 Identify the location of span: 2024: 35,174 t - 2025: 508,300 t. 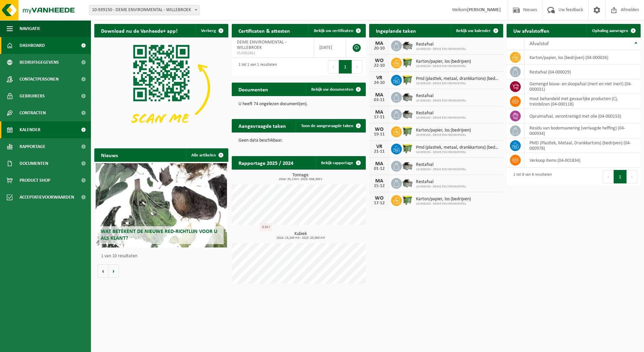
(301, 180).